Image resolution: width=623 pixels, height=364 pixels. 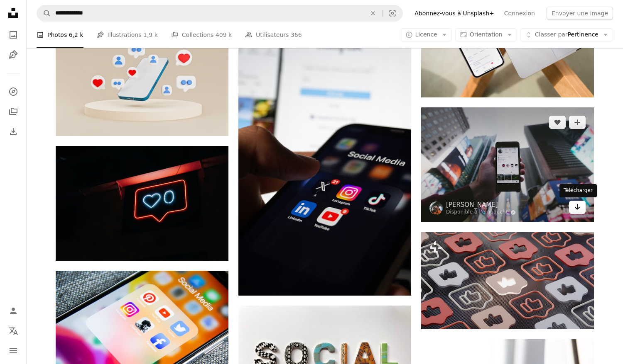 What do you see at coordinates (392, 13) in the screenshot?
I see `button: Recherche de visuels` at bounding box center [392, 13].